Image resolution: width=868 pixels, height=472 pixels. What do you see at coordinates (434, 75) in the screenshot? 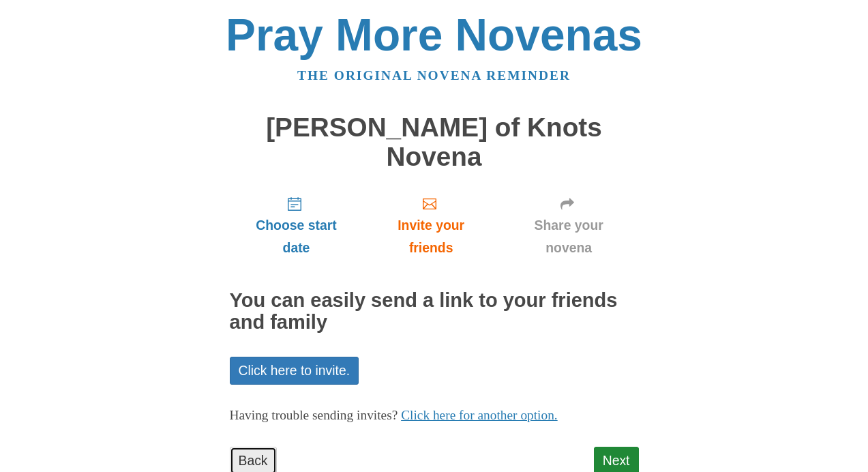
I see `a: The original novena reminder` at bounding box center [434, 75].